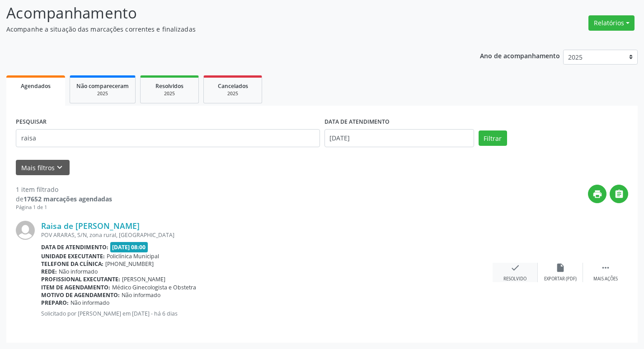 This screenshot has height=349, width=644. Describe the element at coordinates (31, 122) in the screenshot. I see `label: PESQUISAR` at that location.